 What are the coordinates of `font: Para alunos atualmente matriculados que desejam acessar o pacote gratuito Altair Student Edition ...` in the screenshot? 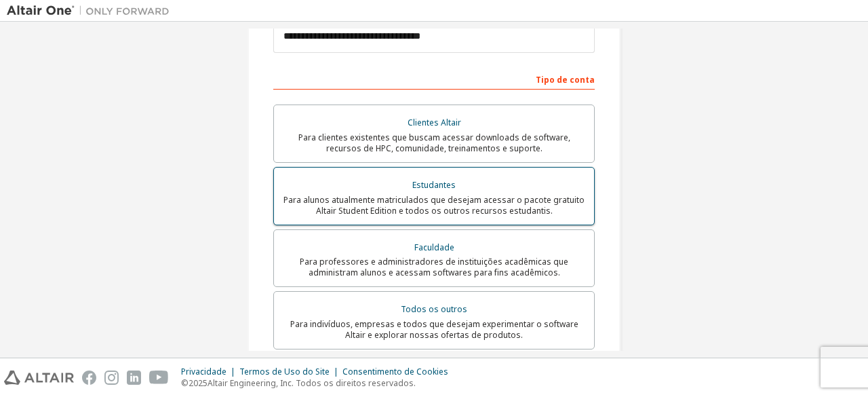 It's located at (434, 205).